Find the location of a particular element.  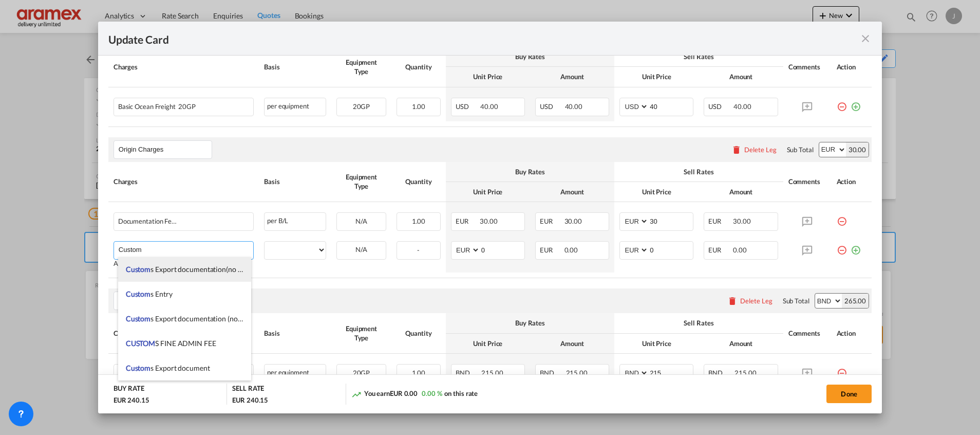

div: per equipment is located at coordinates (295, 107).